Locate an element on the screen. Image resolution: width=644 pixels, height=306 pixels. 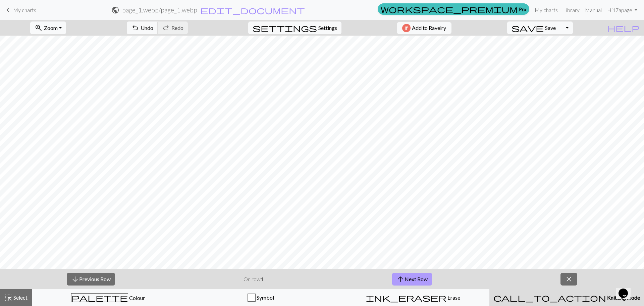
button: Save is located at coordinates (533, 27).